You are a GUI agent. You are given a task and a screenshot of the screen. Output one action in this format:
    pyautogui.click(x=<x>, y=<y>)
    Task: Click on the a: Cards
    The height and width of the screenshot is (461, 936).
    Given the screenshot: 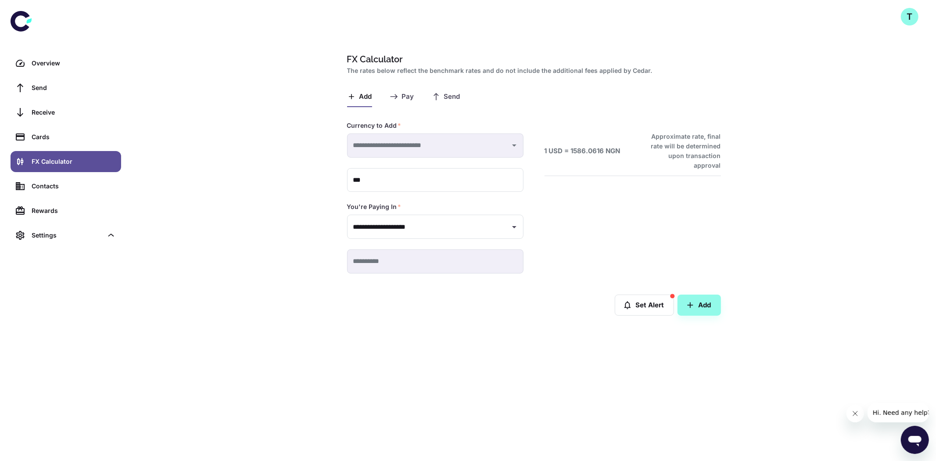 What is the action you would take?
    pyautogui.click(x=66, y=137)
    